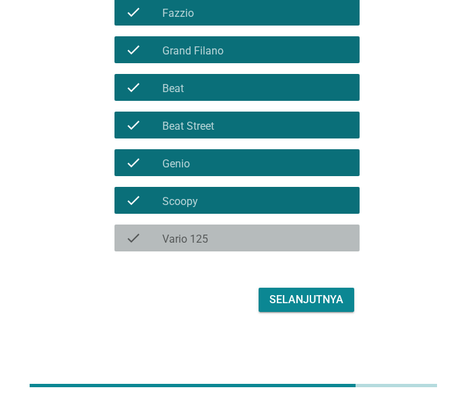 The image size is (466, 402). Describe the element at coordinates (188, 126) in the screenshot. I see `label: Beat Street` at that location.